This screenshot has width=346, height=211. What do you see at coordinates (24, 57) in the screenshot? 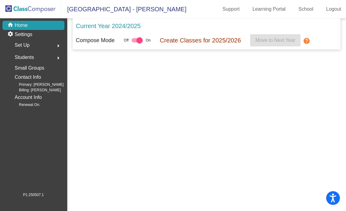
I see `span: Students` at bounding box center [24, 57].